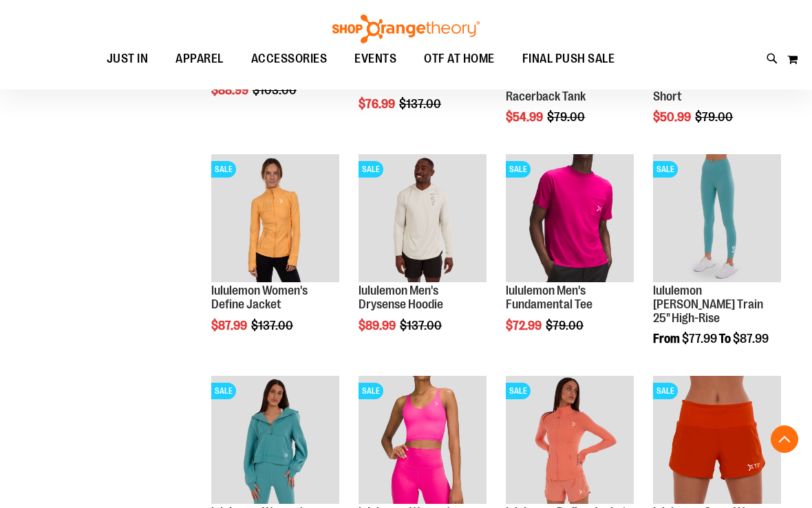 This screenshot has height=508, width=812. Describe the element at coordinates (200, 59) in the screenshot. I see `span: APPAREL` at that location.